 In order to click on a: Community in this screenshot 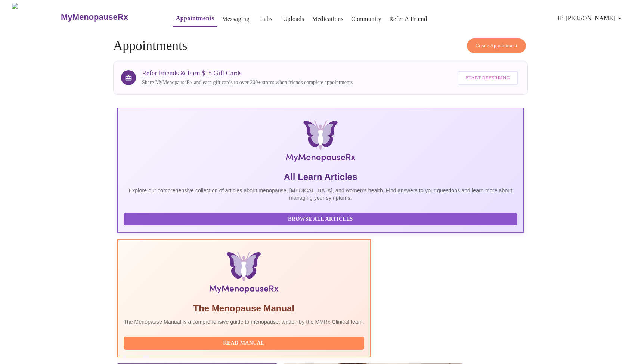, I will do `click(366, 19)`.